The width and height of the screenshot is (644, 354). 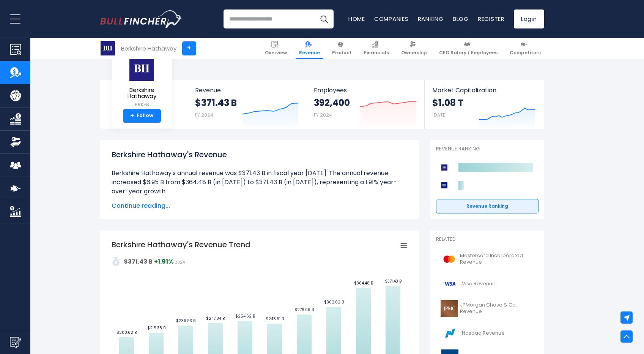 I want to click on a: Visa Revenue, so click(x=487, y=284).